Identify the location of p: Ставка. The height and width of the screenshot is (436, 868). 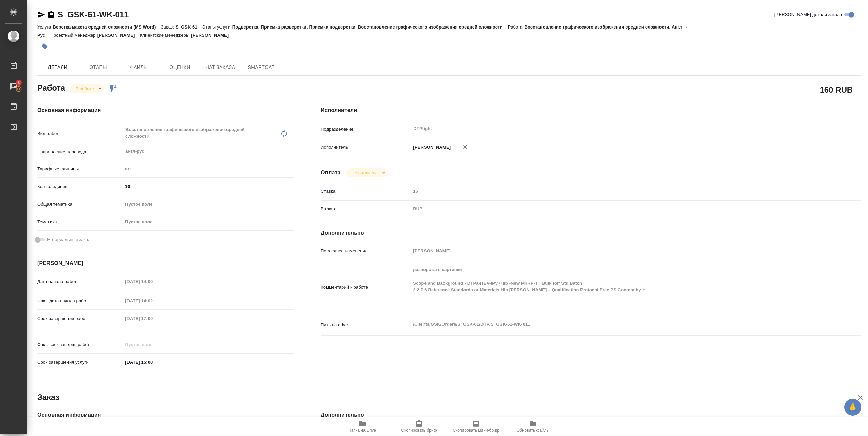
(366, 192).